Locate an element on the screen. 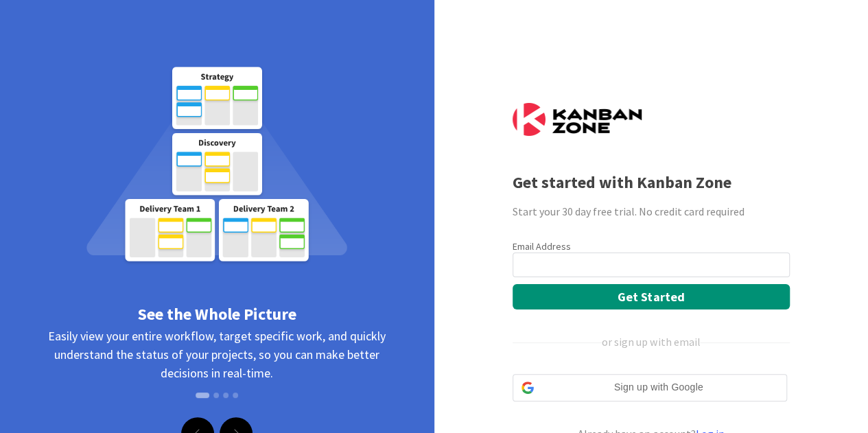 The height and width of the screenshot is (433, 868). label: Email Address is located at coordinates (541, 247).